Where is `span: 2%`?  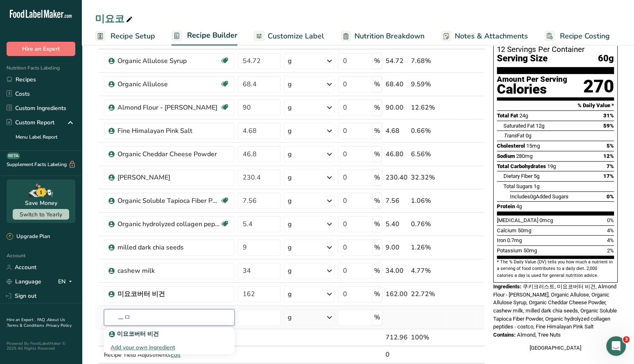 span: 2% is located at coordinates (610, 250).